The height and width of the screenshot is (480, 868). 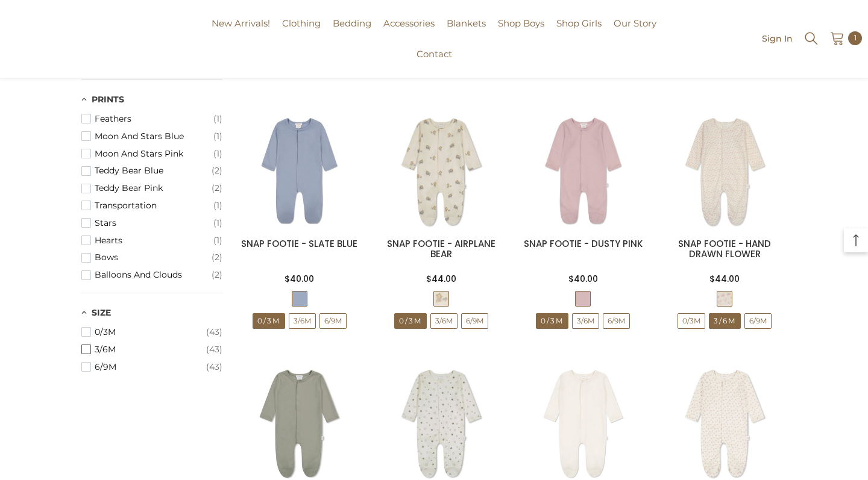 What do you see at coordinates (241, 32) in the screenshot?
I see `a: New Arrivals!` at bounding box center [241, 32].